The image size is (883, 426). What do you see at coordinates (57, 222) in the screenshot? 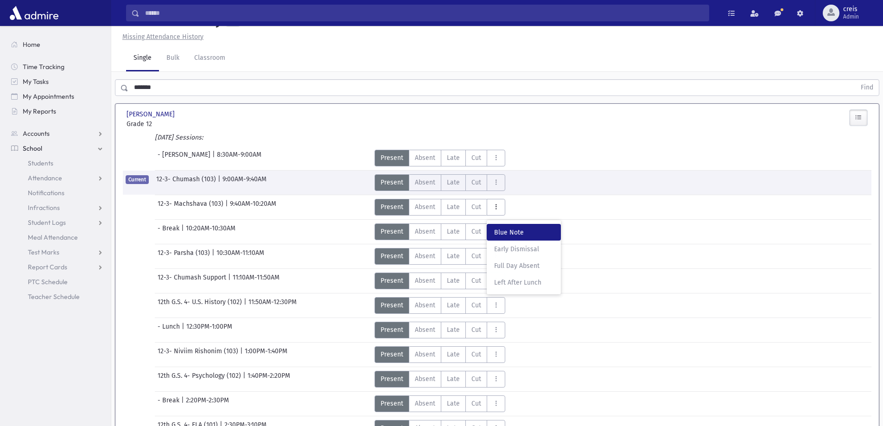
I see `a: Student Logs` at bounding box center [57, 222].